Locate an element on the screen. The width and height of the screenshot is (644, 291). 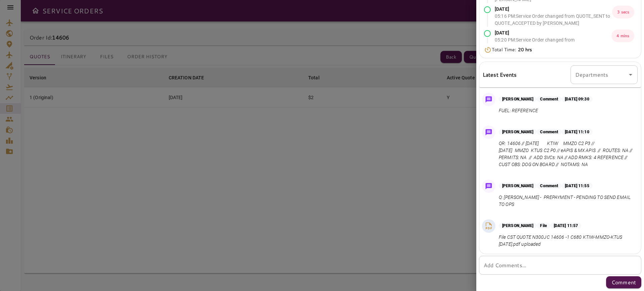
b: 20 hrs is located at coordinates (525, 49).